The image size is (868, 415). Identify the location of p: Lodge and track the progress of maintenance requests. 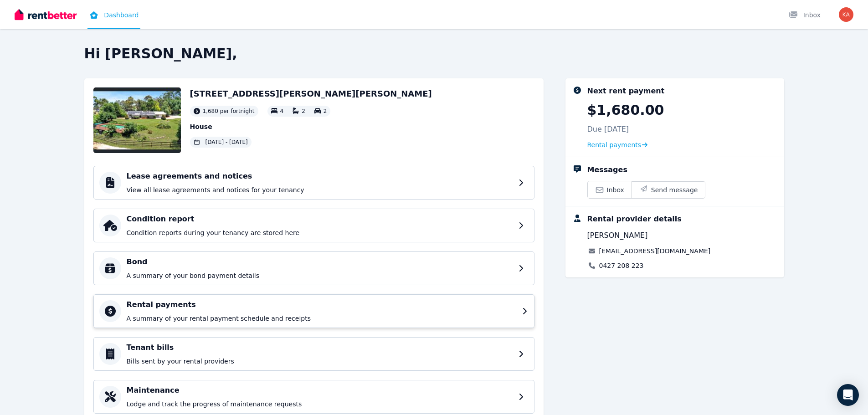
(320, 404).